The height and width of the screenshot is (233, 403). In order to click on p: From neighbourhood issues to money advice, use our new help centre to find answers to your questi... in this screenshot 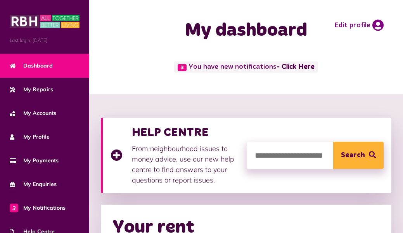, I will do `click(185, 164)`.